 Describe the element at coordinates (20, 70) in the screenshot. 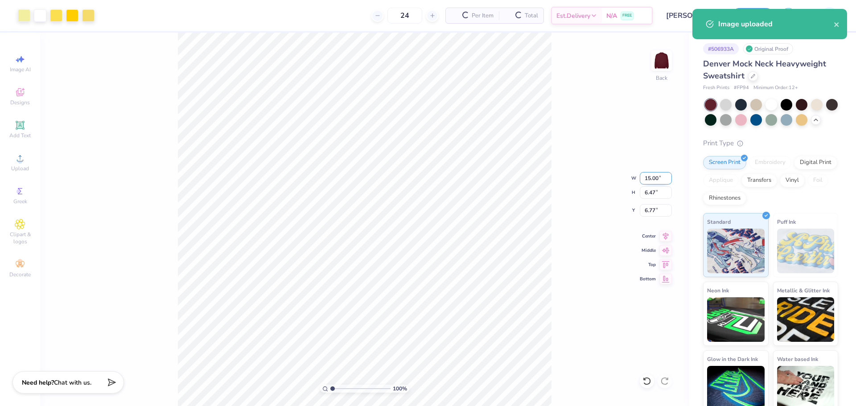

I see `span: Image AI` at that location.